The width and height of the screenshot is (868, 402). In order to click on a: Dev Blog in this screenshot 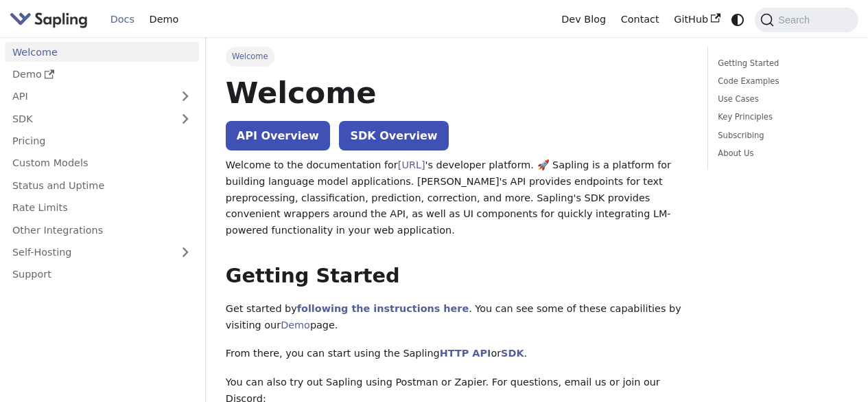, I will do `click(583, 19)`.